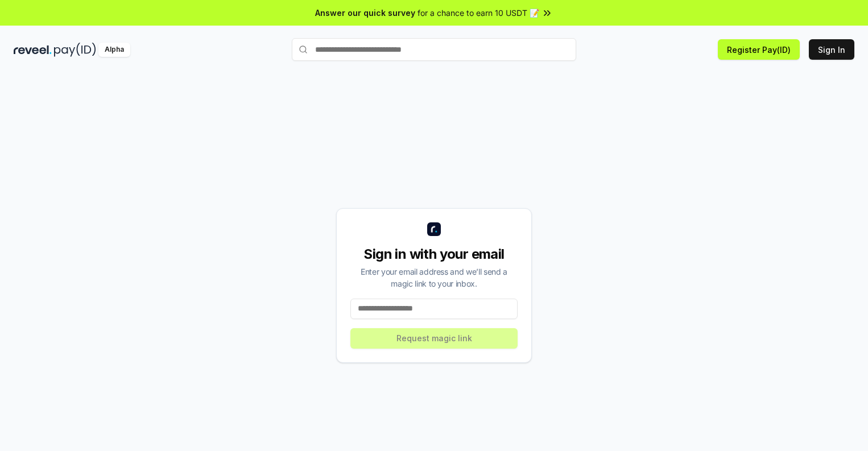 The image size is (868, 451). Describe the element at coordinates (832, 49) in the screenshot. I see `button: Sign In` at that location.